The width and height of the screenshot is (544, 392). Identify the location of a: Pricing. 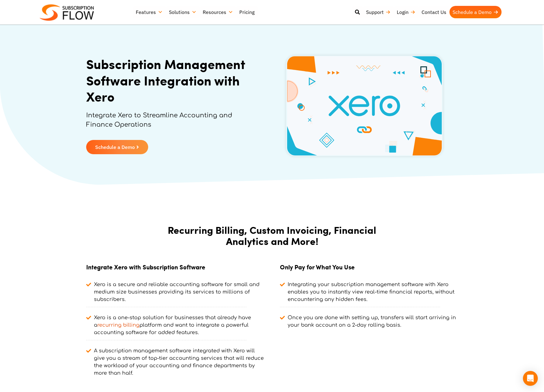
(247, 12).